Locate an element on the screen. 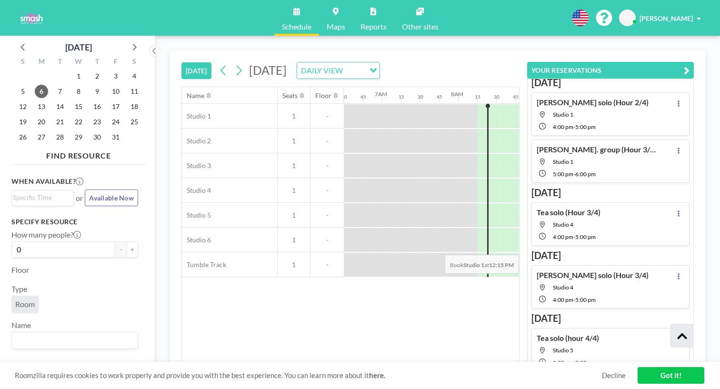 This screenshot has height=389, width=720. span: Wednesday, October 29, 2025 is located at coordinates (79, 137).